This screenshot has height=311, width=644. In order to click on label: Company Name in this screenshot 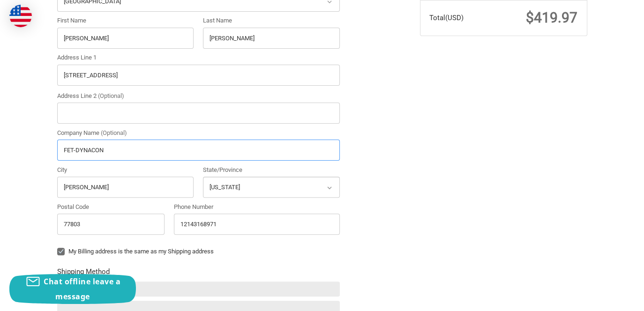, I will do `click(198, 133)`.